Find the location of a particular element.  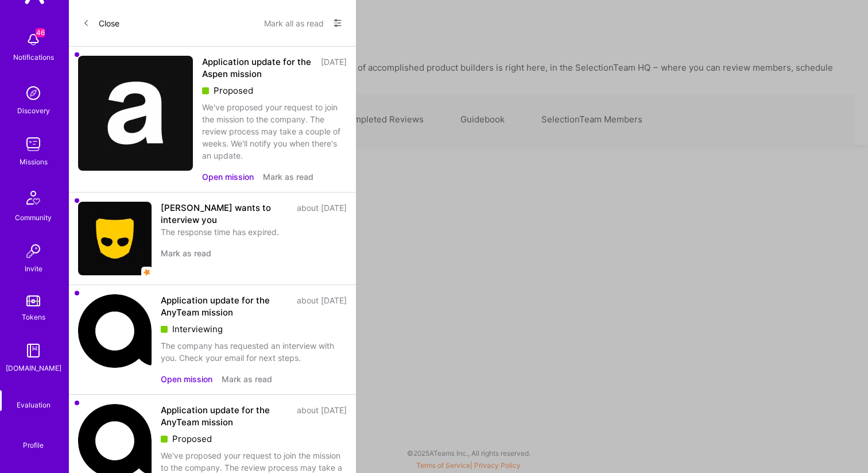

img: guide book is located at coordinates (33, 351).